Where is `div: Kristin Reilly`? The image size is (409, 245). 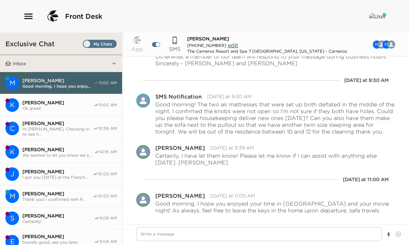
div: Kristin Reilly is located at coordinates (12, 152).